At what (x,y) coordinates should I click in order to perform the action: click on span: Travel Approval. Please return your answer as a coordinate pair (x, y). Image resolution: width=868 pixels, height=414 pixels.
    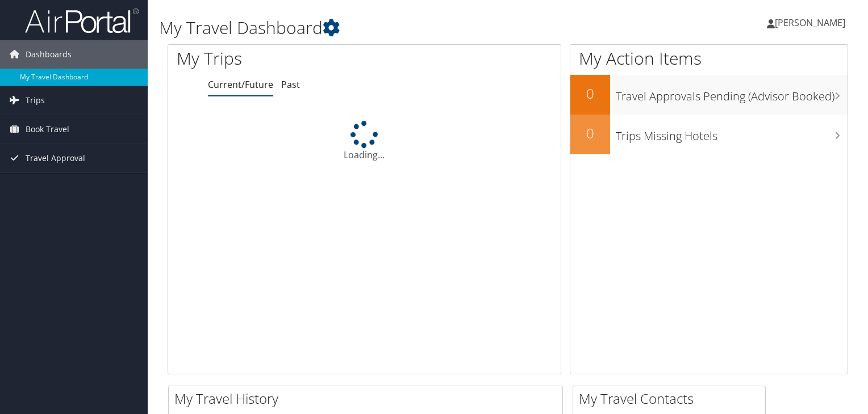
    Looking at the image, I should click on (55, 158).